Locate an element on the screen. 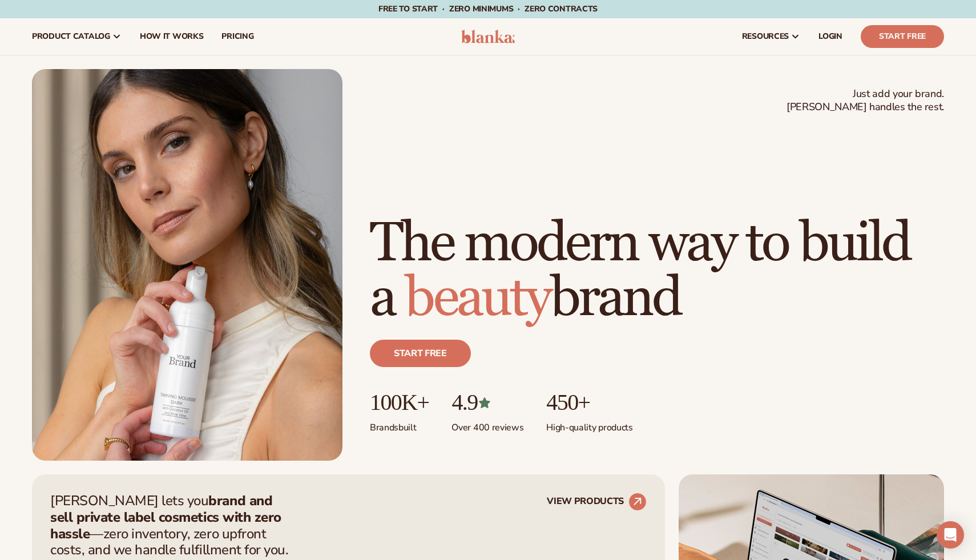 Image resolution: width=976 pixels, height=560 pixels. p: High-quality products is located at coordinates (589, 424).